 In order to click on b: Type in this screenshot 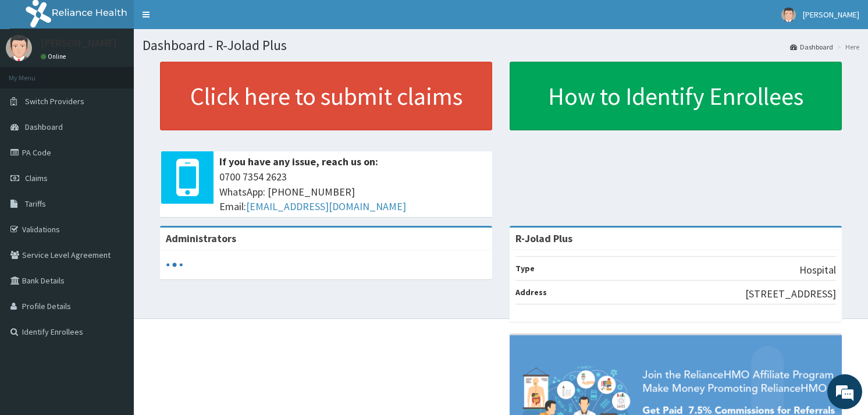, I will do `click(525, 268)`.